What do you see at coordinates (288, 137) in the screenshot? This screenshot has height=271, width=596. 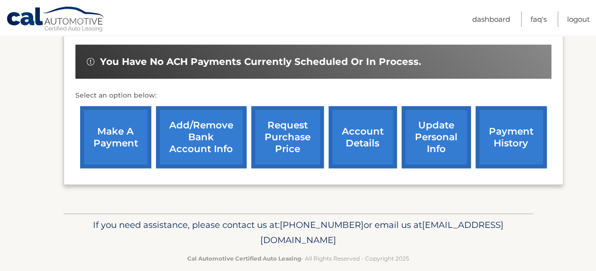 I see `a: request purchase price` at bounding box center [288, 137].